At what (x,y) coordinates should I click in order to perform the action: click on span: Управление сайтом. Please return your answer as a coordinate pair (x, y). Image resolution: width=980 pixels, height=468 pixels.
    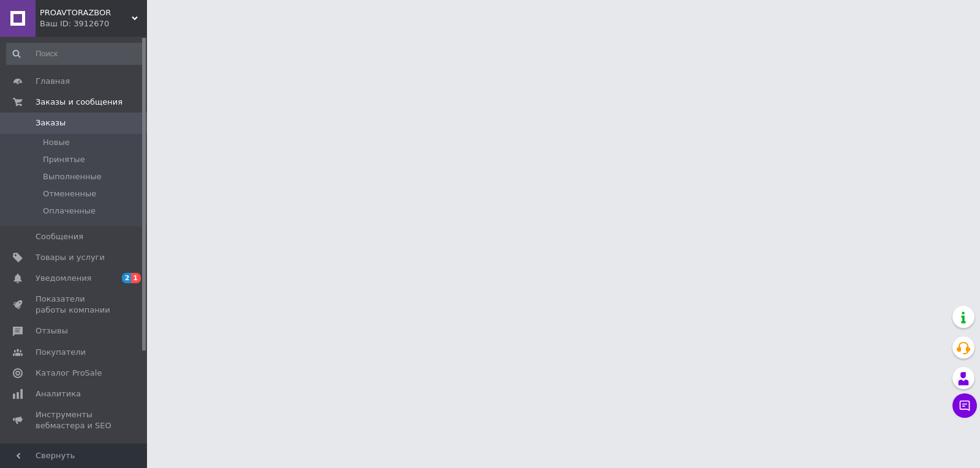
    Looking at the image, I should click on (74, 453).